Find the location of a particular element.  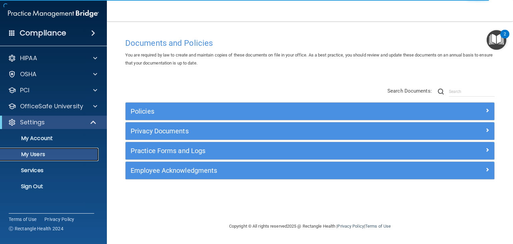

span: You are required by law to create and maintain copies of these documents on file in your office. ... is located at coordinates (309, 59).